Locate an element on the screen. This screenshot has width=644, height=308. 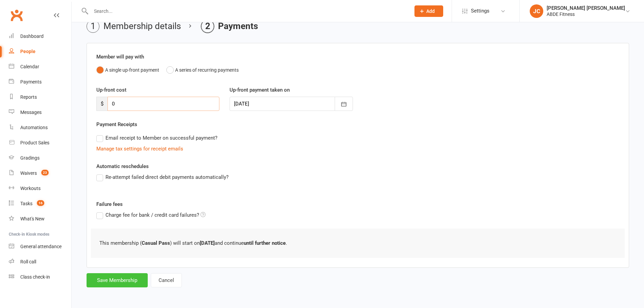
div: Messages is located at coordinates (31, 112).